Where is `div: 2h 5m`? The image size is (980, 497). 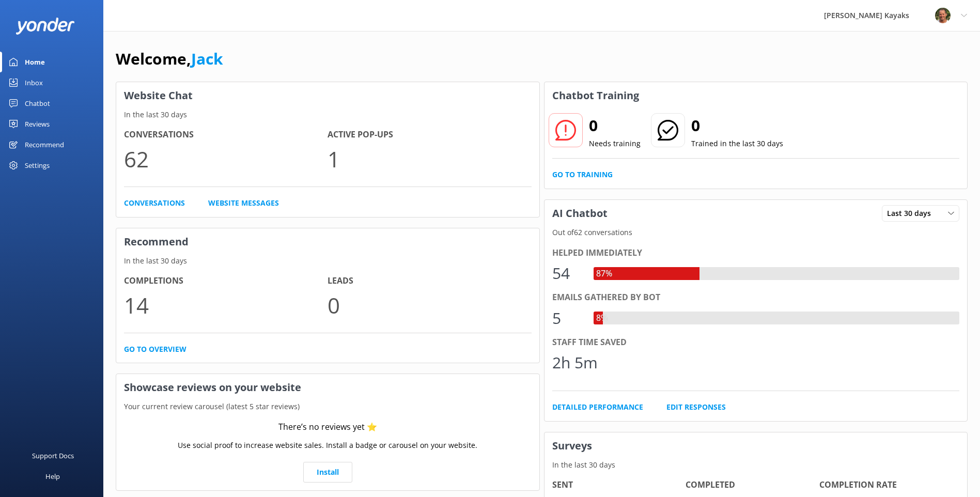 div: 2h 5m is located at coordinates (575, 362).